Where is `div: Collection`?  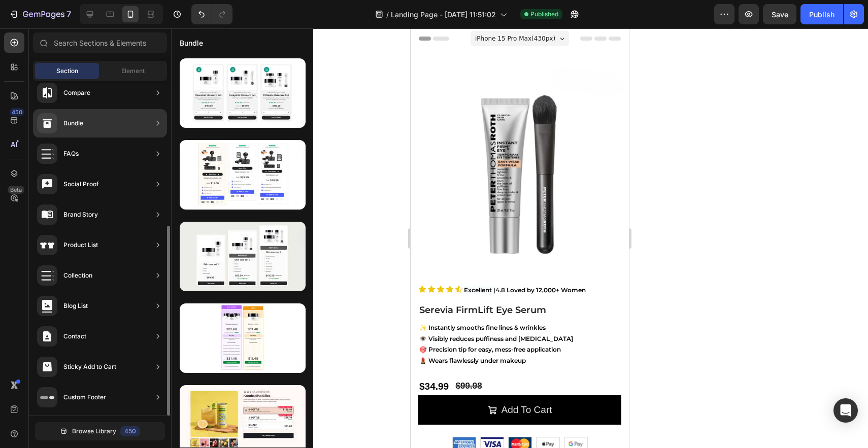
div: Collection is located at coordinates (77, 275).